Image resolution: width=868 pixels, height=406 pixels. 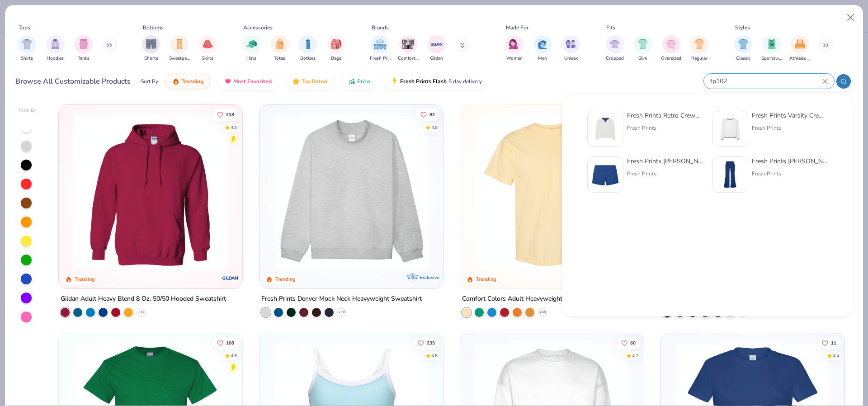 I want to click on img: Hoodies Image, so click(x=55, y=44).